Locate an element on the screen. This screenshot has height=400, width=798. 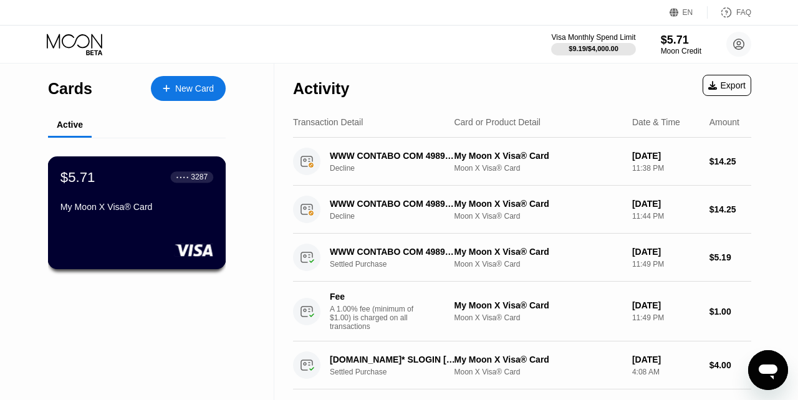
div: $4.00 is located at coordinates (730, 365).